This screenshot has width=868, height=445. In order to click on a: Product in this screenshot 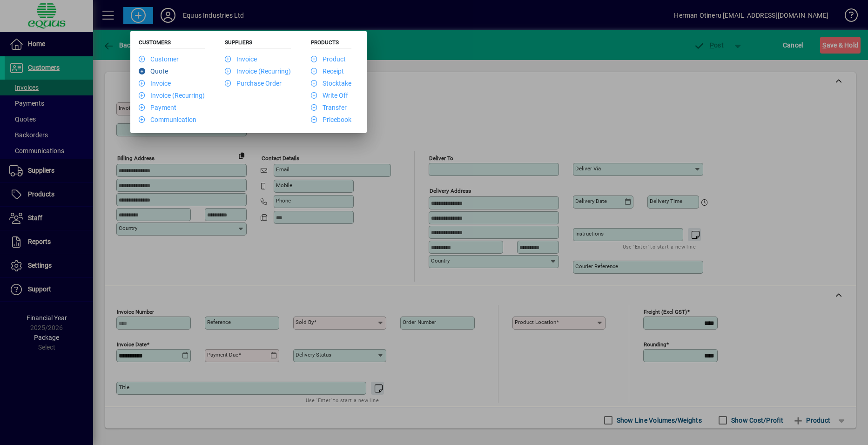, I will do `click(328, 59)`.